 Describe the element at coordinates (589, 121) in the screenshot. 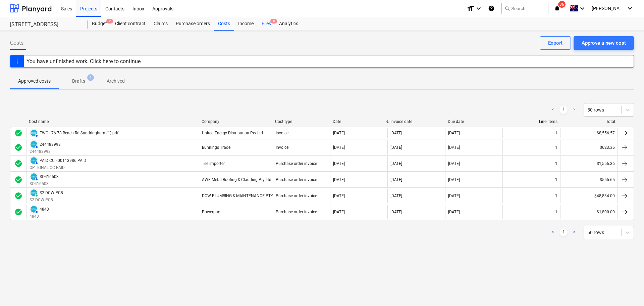

I see `div: Total` at that location.